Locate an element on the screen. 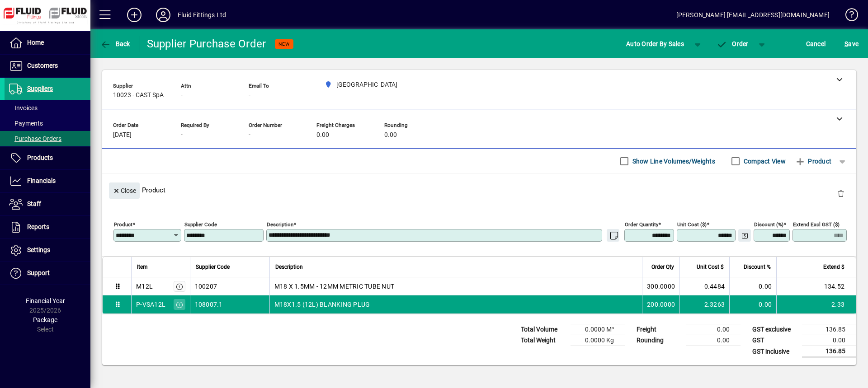 The image size is (868, 388). span: Suppliers is located at coordinates (40, 89).